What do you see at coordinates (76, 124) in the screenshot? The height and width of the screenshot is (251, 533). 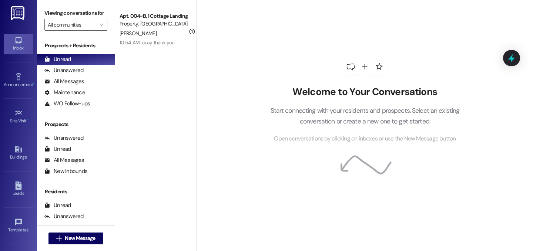 I see `div: Prospects` at bounding box center [76, 124].